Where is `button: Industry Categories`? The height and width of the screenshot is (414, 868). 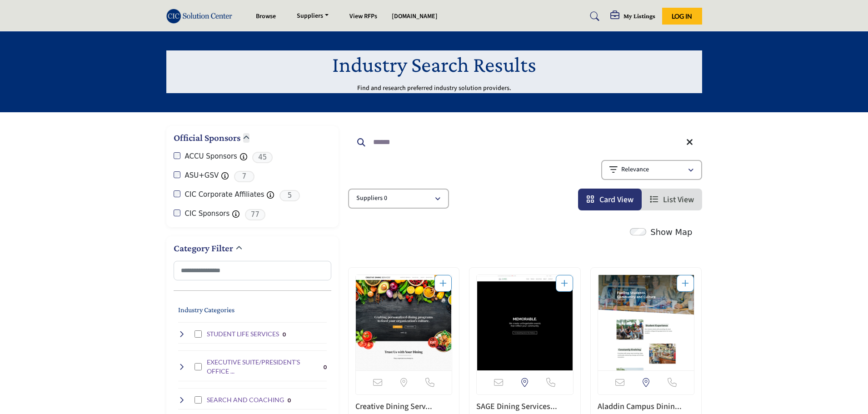
button: Industry Categories is located at coordinates (206, 310).